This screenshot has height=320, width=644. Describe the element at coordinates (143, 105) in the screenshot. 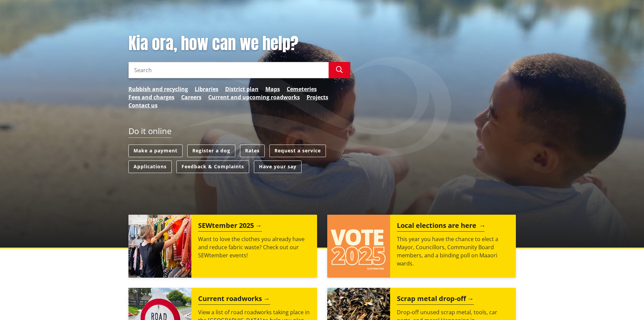

I see `a: Contact us` at that location.